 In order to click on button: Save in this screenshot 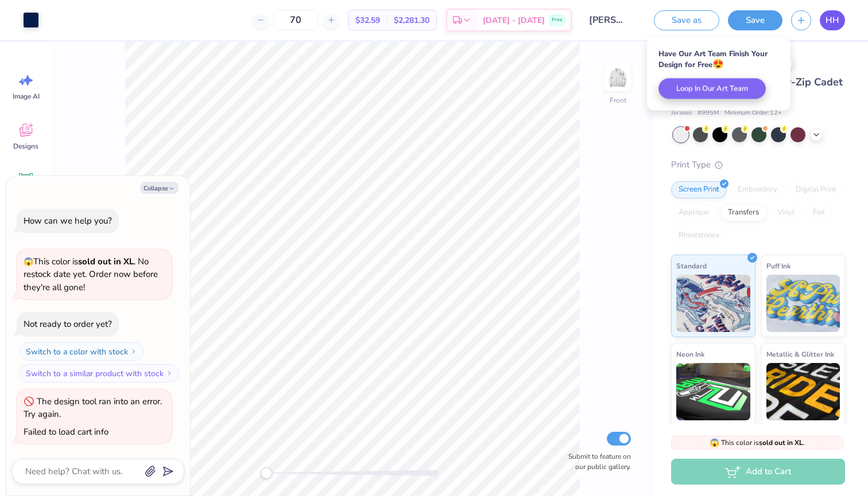, I will do `click(755, 20)`.